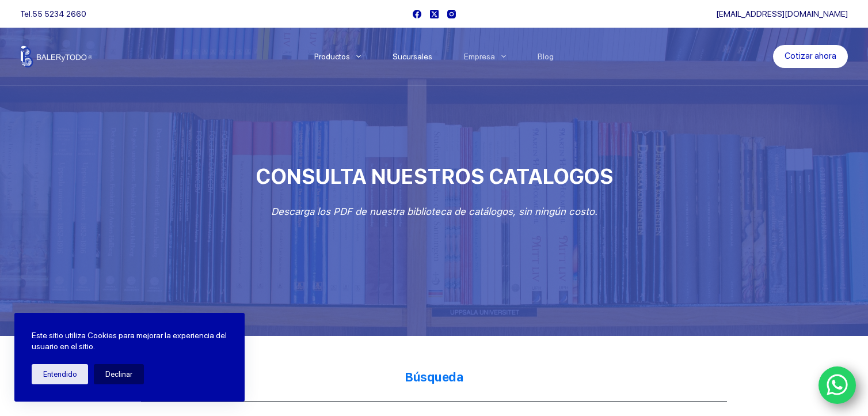 This screenshot has width=868, height=416. I want to click on img: Balerytodo, so click(56, 57).